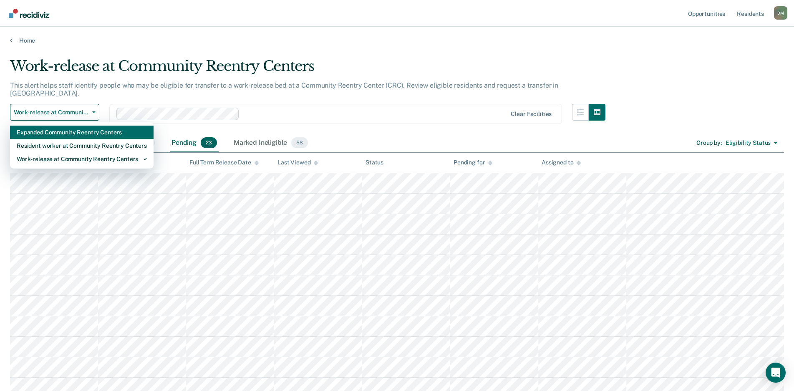 This screenshot has height=391, width=794. What do you see at coordinates (709, 143) in the screenshot?
I see `div: Group by :` at bounding box center [709, 143].